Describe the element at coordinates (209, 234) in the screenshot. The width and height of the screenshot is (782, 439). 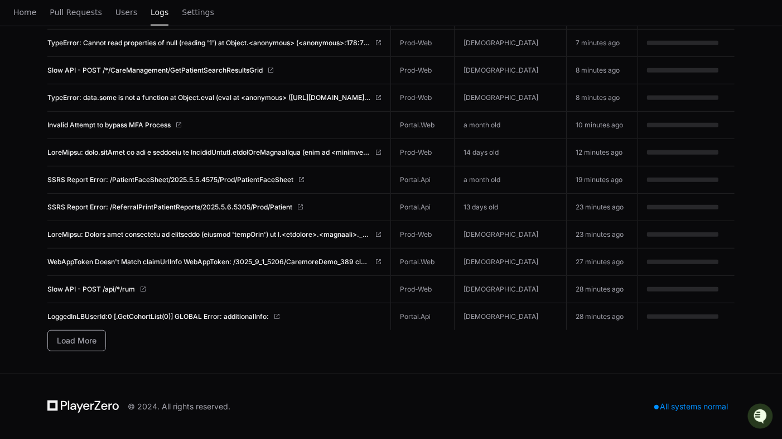
I see `span: LoreMipsu: Dolors amet consectetu ad elitseddo (eiusmod 'tempOrin') ut l.<etdolore>.<magnaali>._e...` at that location.